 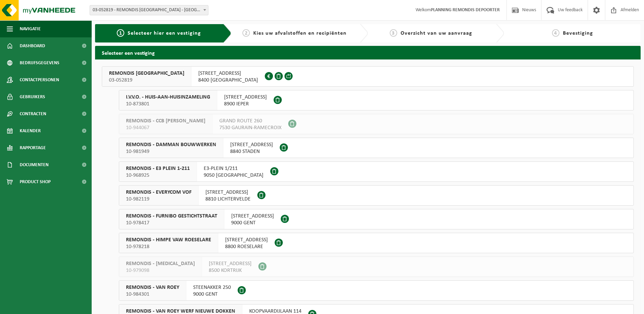 I want to click on span: GRAND ROUTE 260, so click(x=250, y=121).